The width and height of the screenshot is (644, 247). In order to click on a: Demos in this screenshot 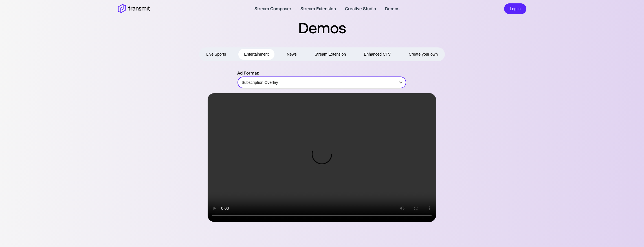, I will do `click(393, 9)`.